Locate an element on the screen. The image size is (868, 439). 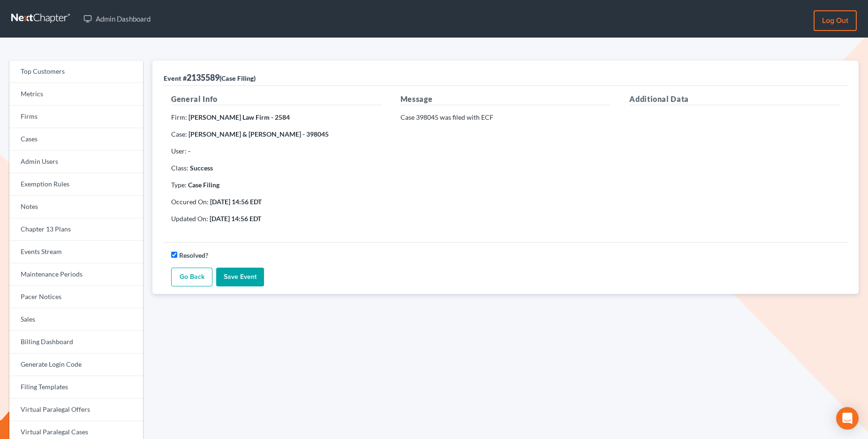
p: Case 398045 was filed with ECF is located at coordinates (505, 117).